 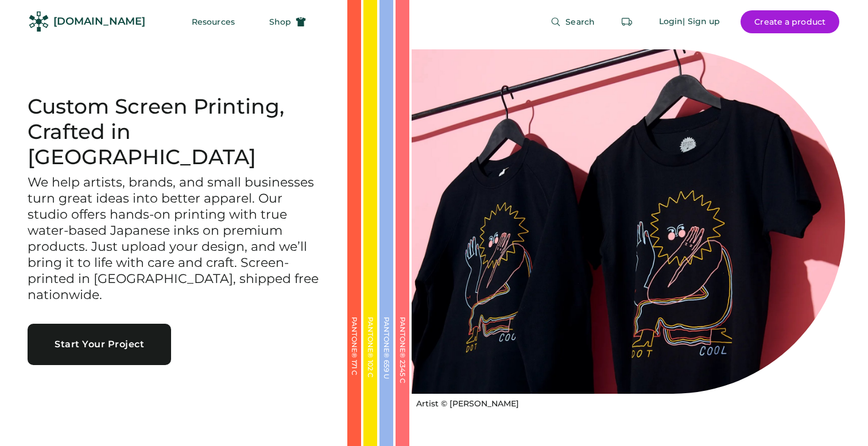 I want to click on div: PANTONE® 171 C, so click(x=354, y=374).